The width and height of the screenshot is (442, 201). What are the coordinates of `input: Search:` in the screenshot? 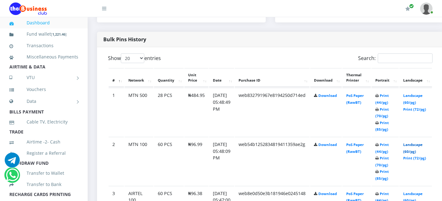 It's located at (405, 58).